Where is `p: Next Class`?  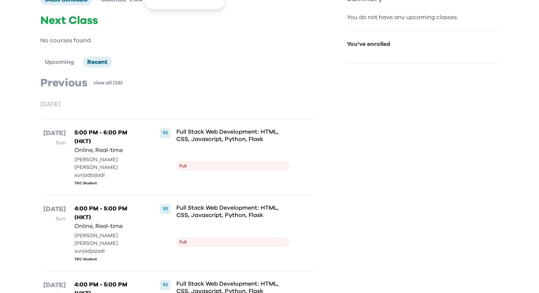 p: Next Class is located at coordinates (178, 21).